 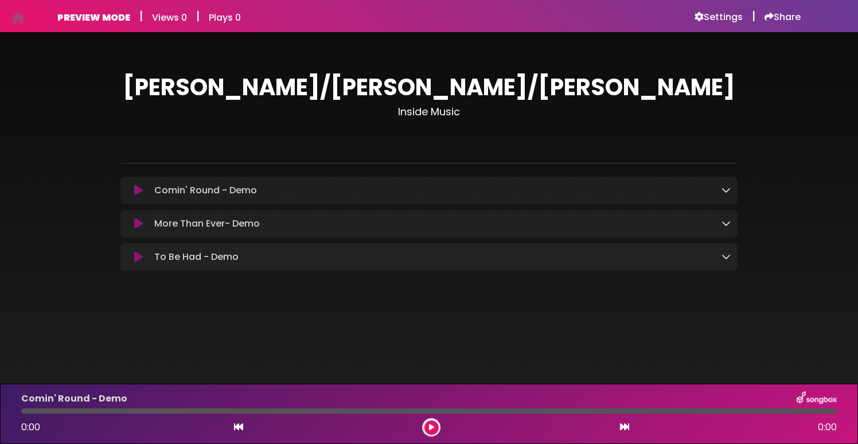 I want to click on h6: Settings, so click(x=719, y=17).